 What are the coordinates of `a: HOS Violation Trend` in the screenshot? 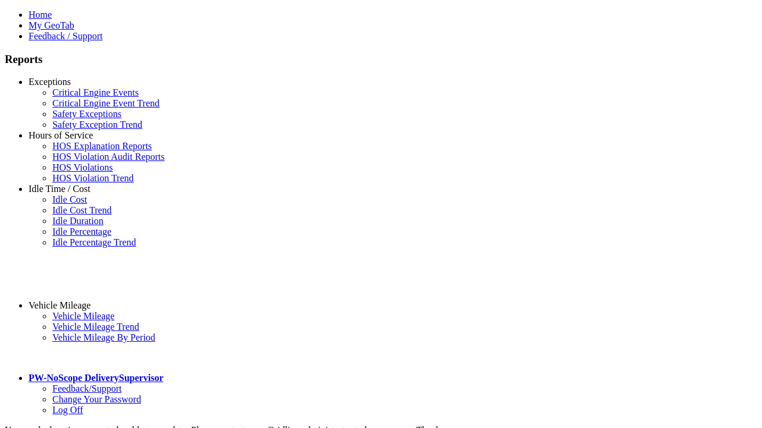 It's located at (93, 178).